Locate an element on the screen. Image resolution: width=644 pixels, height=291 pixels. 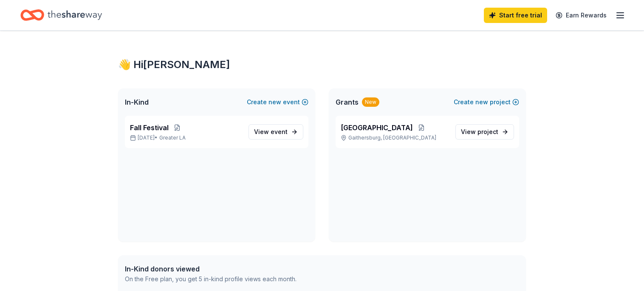
span: Greater LA is located at coordinates (173, 138).